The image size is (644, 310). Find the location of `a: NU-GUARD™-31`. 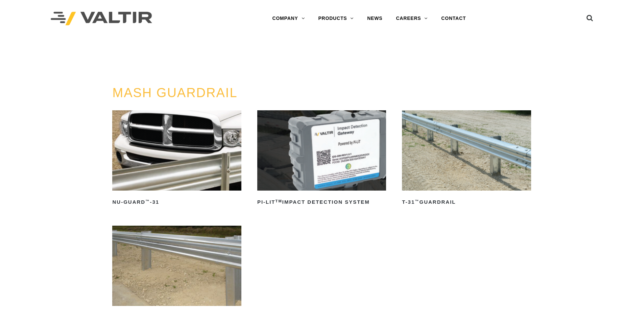

a: NU-GUARD™-31 is located at coordinates (177, 159).